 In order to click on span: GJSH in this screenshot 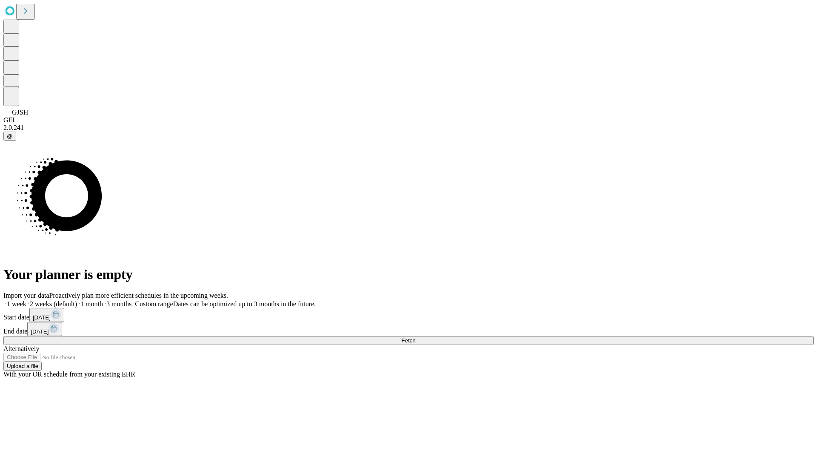, I will do `click(20, 112)`.